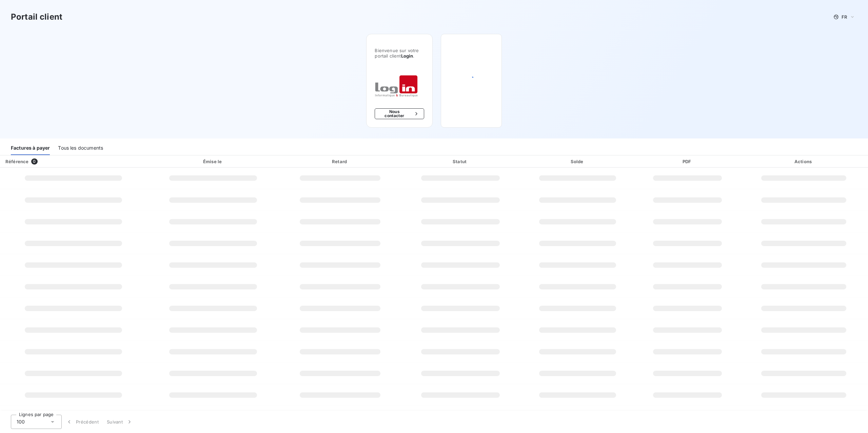  Describe the element at coordinates (30, 148) in the screenshot. I see `div: Factures à payer` at that location.